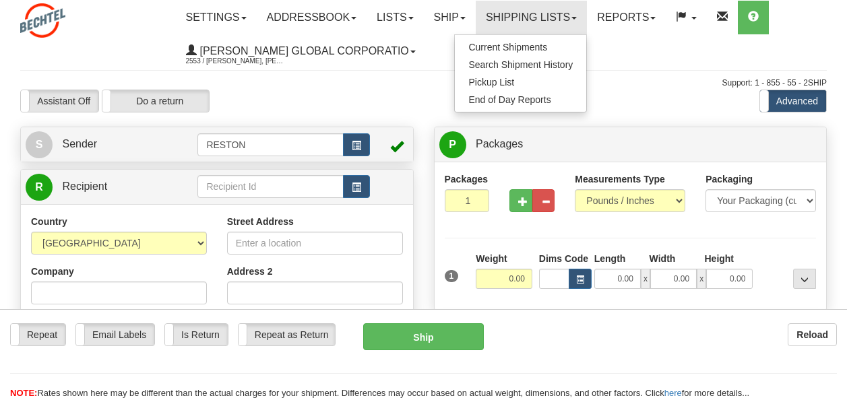  Describe the element at coordinates (270, 145) in the screenshot. I see `input: Sender Id` at that location.